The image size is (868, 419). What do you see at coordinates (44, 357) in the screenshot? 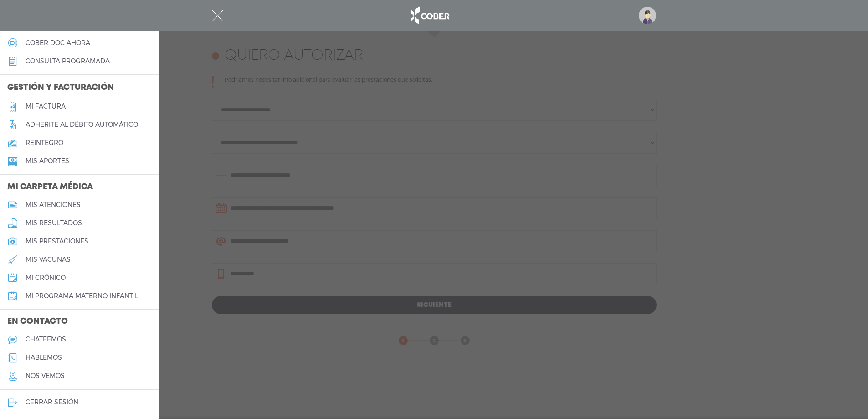
I see `h5: hablemos` at bounding box center [44, 357].